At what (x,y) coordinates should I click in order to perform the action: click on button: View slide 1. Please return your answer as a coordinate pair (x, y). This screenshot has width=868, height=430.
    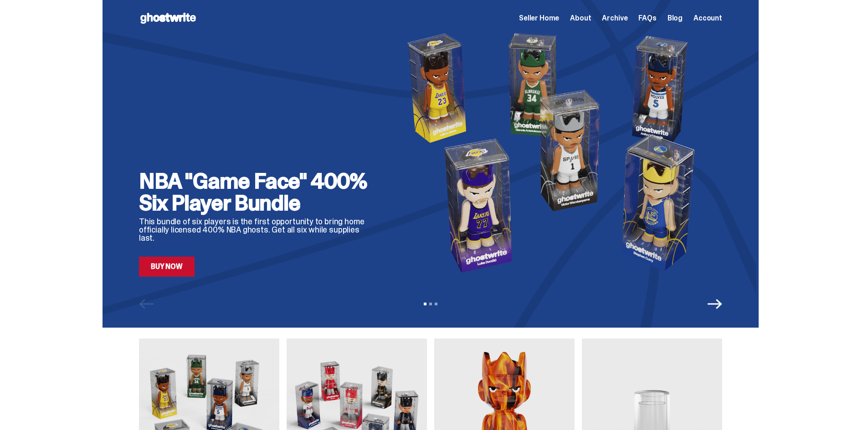
    Looking at the image, I should click on (425, 304).